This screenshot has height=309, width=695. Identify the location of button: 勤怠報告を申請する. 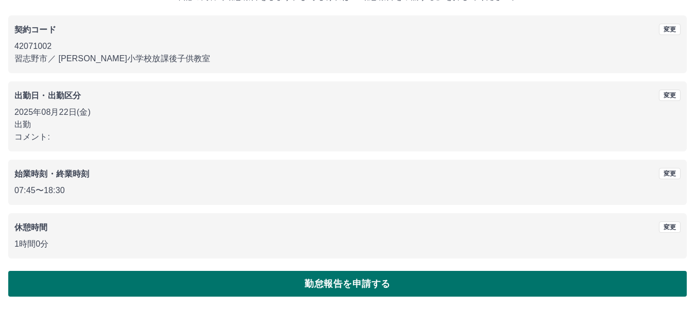
(347, 284).